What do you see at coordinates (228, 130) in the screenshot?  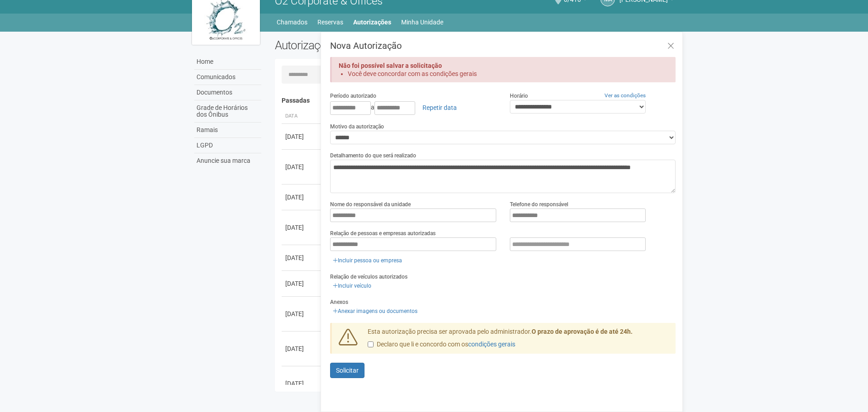 I see `a: Ramais` at bounding box center [228, 130].